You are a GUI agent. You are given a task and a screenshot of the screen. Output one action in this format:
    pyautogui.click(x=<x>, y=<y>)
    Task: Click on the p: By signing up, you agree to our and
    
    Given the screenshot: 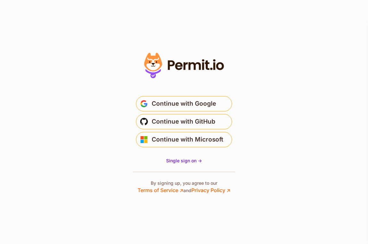 What is the action you would take?
    pyautogui.click(x=184, y=187)
    